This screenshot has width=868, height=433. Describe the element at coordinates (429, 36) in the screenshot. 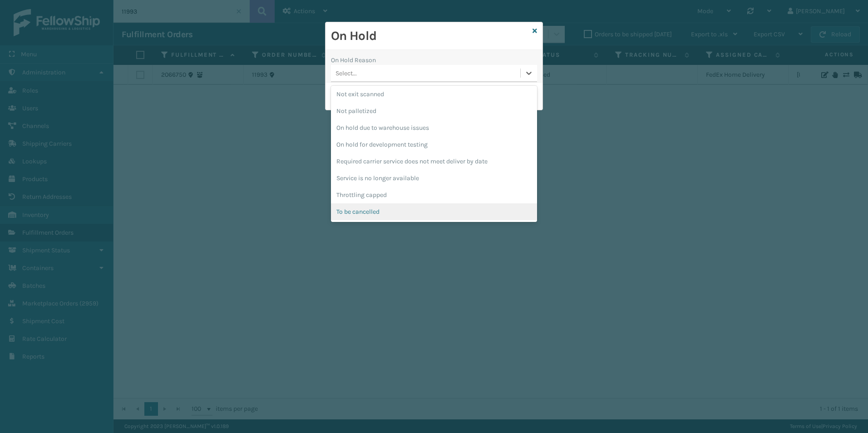

I see `h2: On Hold` at that location.